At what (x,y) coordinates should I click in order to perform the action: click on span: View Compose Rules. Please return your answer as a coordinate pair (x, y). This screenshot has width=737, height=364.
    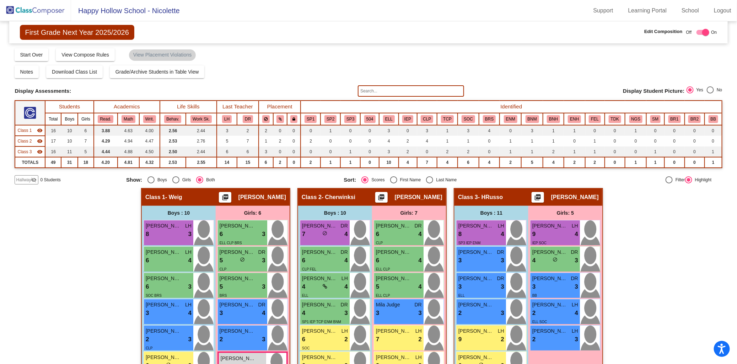
    Looking at the image, I should click on (85, 55).